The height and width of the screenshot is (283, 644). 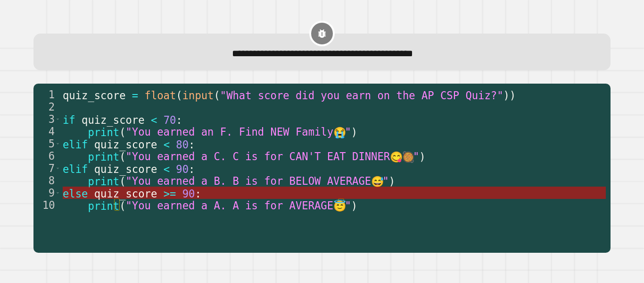 What do you see at coordinates (58, 168) in the screenshot?
I see `span: Toggle code folding, rows 7 through 8` at bounding box center [58, 168].